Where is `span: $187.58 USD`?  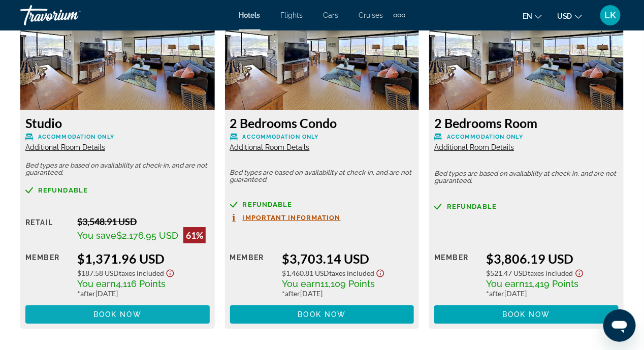 span: $187.58 USD is located at coordinates (98, 273).